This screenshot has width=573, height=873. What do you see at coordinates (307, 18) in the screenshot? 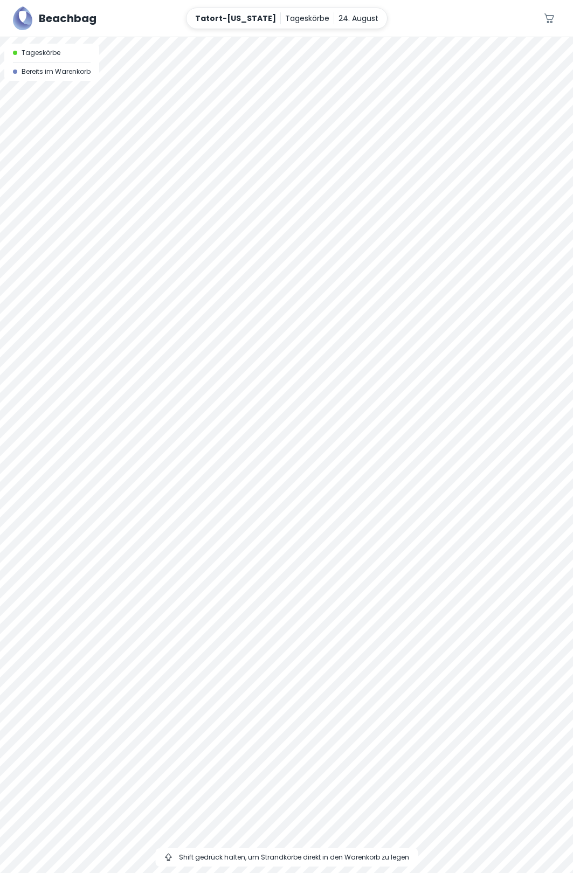
I see `p: Tageskörbe` at bounding box center [307, 18].